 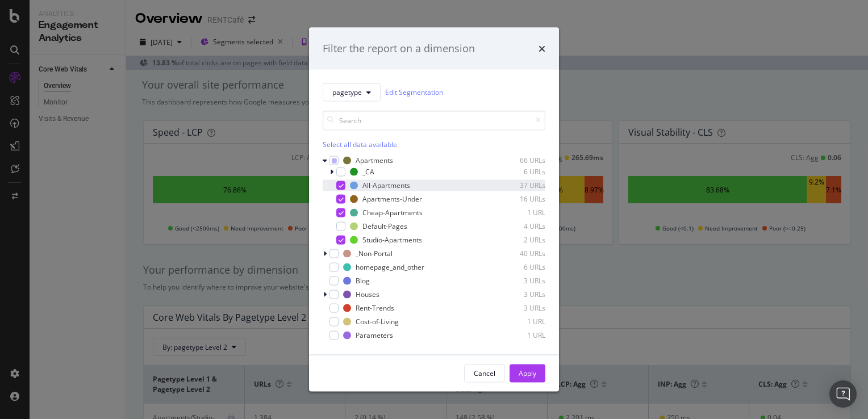 I want to click on div: _Non-Portal, so click(x=374, y=253).